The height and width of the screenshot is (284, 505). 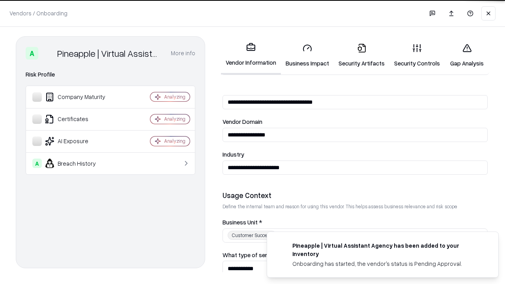 What do you see at coordinates (361, 55) in the screenshot?
I see `a: Security Artifacts` at bounding box center [361, 55].